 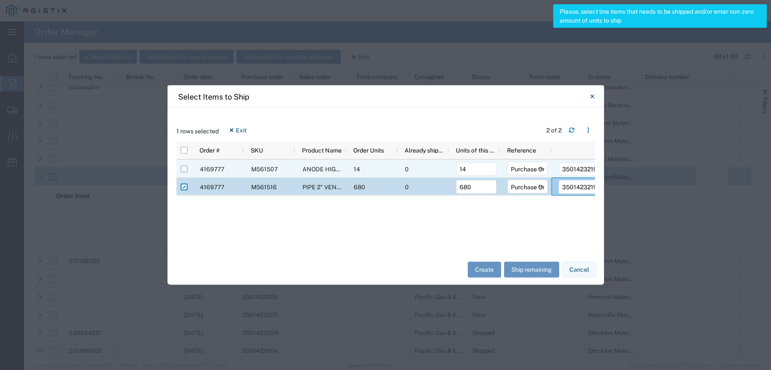 I want to click on button: Refresh table, so click(x=572, y=130).